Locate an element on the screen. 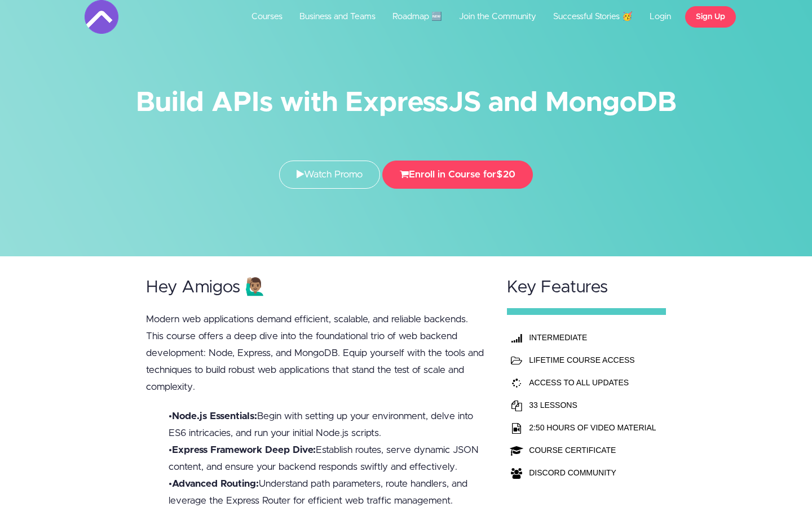 This screenshot has height=507, width=812. h1: Build APIs with ExpressJS and MongoDB is located at coordinates (406, 102).